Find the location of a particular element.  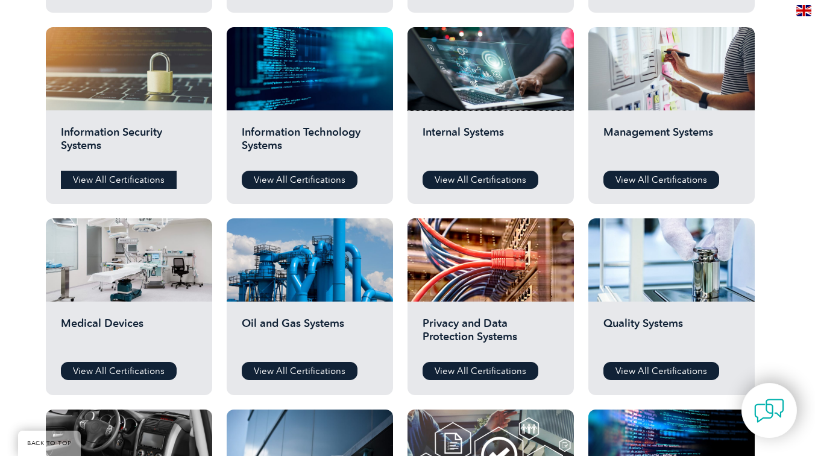

h2: Oil and Gas Systems is located at coordinates (310, 334).